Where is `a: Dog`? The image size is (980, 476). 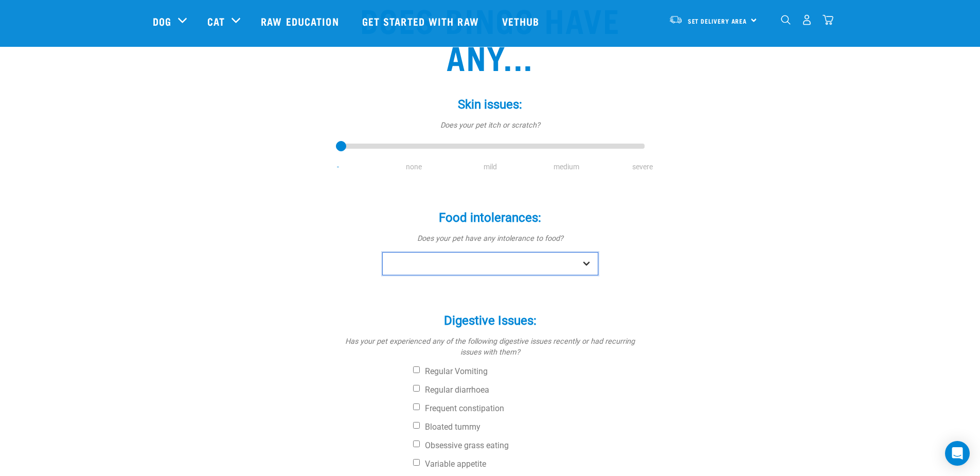
a: Dog is located at coordinates (162, 21).